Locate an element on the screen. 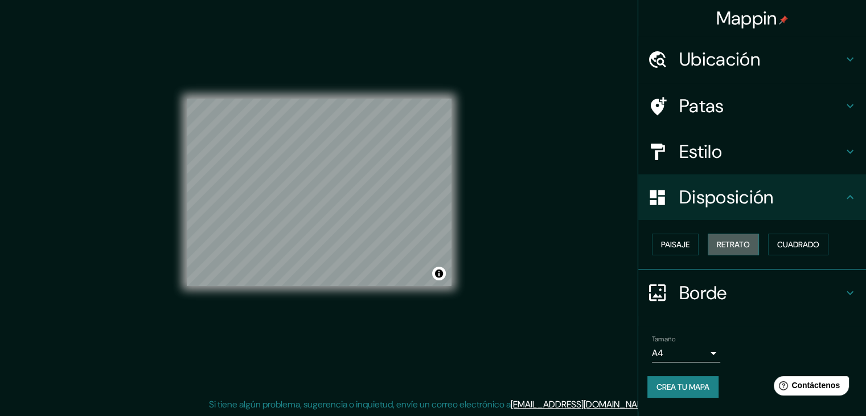 The width and height of the screenshot is (866, 416). div: Patas is located at coordinates (752, 106).